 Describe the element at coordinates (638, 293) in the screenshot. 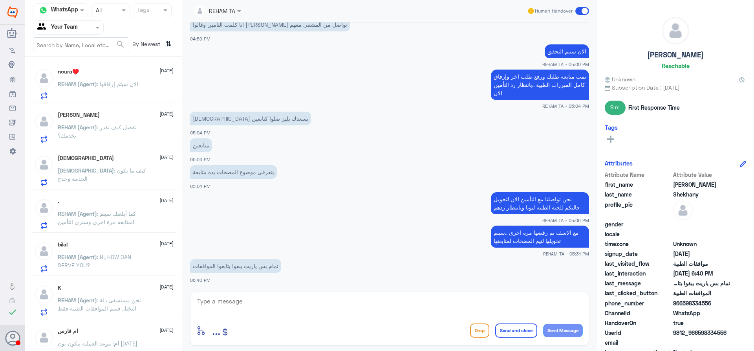

I see `span: last_clicked_button` at that location.